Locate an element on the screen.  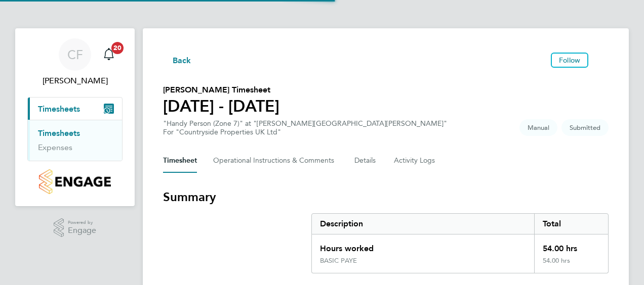
span: Timesheets is located at coordinates (59, 108).